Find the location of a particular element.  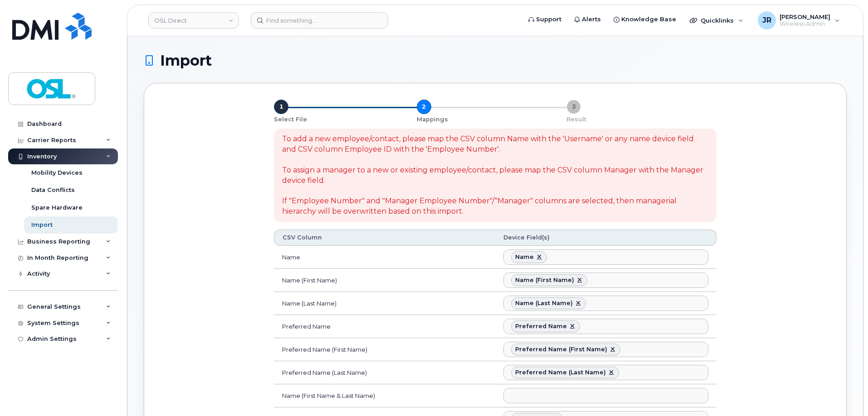

td: Preferred Name is located at coordinates (384, 327).